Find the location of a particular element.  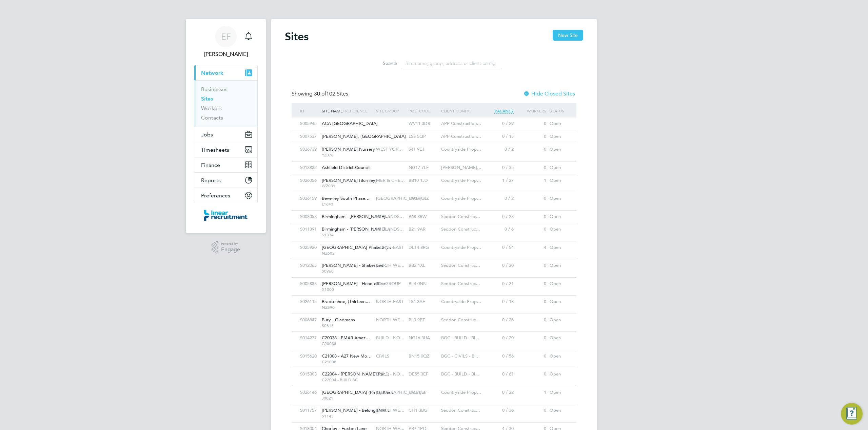

div: 0 / 13 is located at coordinates (499, 302).